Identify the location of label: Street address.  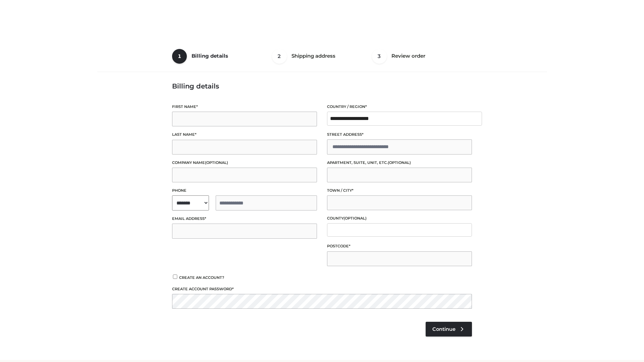
(399, 134).